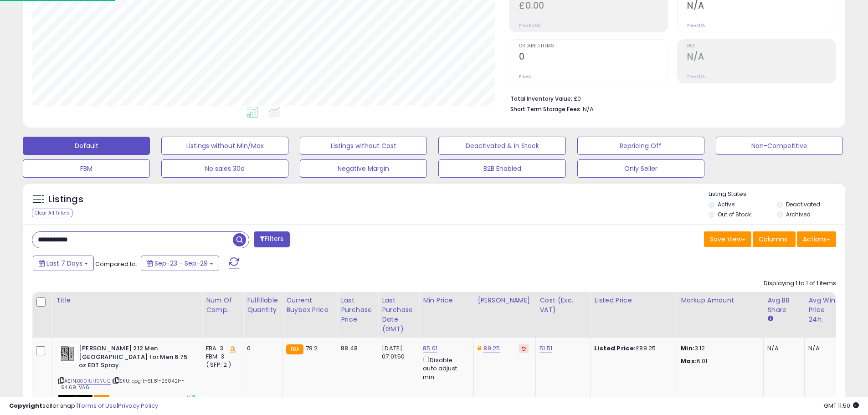  Describe the element at coordinates (430, 348) in the screenshot. I see `a: 85.01` at that location.